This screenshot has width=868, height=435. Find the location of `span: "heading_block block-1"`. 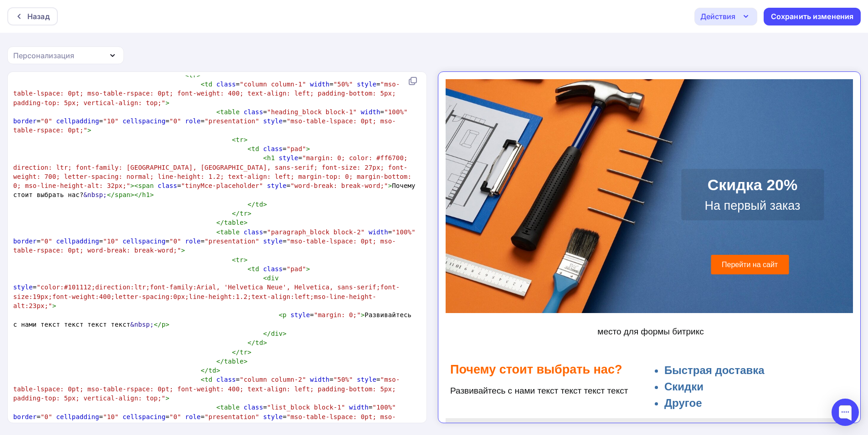

span: "heading_block block-1" is located at coordinates (311, 112).